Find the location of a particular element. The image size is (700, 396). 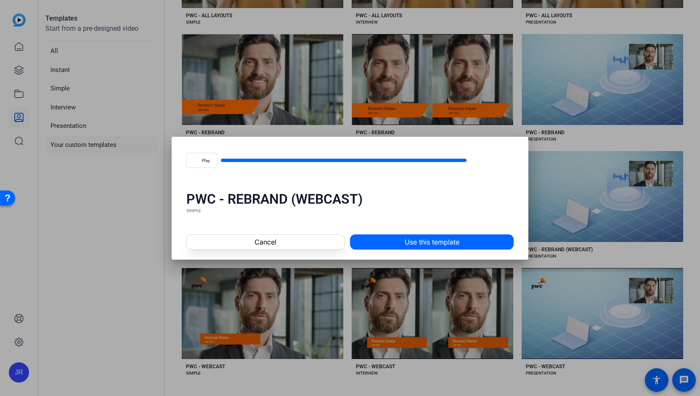

span: Use this template is located at coordinates (432, 242).